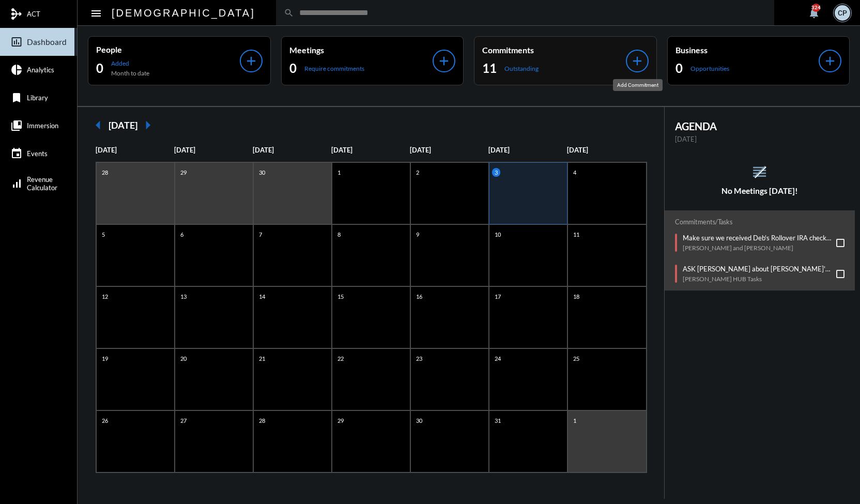 The image size is (860, 504). I want to click on span: ACT, so click(34, 14).